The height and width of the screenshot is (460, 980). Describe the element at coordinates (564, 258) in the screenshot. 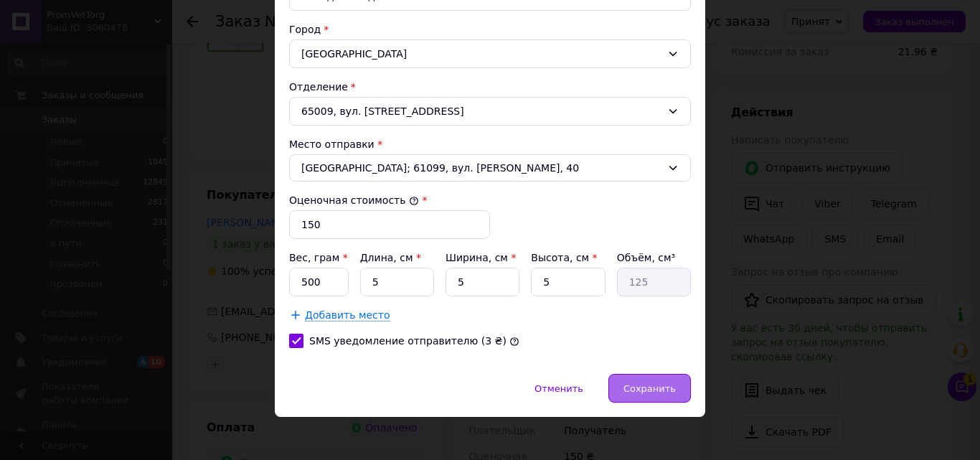

I see `label: Высота, см` at that location.